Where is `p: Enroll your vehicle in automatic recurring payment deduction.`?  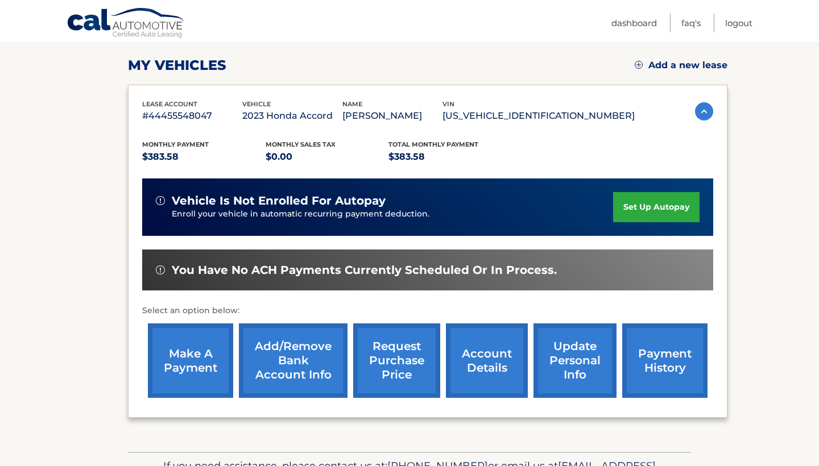 p: Enroll your vehicle in automatic recurring payment deduction. is located at coordinates (392, 214).